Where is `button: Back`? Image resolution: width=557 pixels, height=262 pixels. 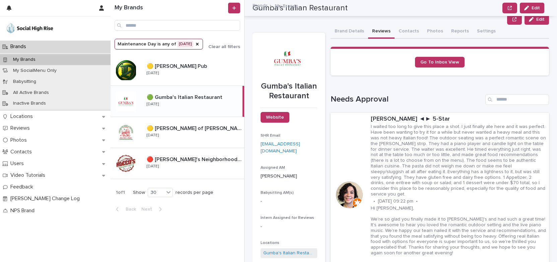 button: Back is located at coordinates (125, 210).